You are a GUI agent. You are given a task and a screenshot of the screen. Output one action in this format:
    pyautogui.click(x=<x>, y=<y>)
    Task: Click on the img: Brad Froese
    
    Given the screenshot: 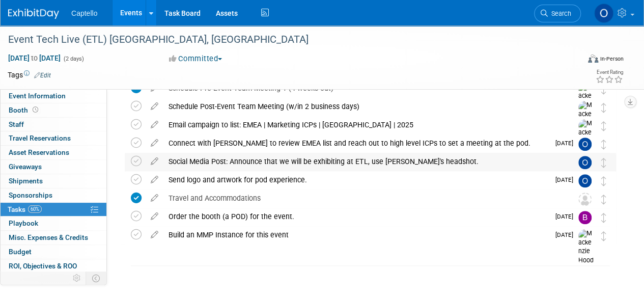 What is the action you would take?
    pyautogui.click(x=585, y=218)
    